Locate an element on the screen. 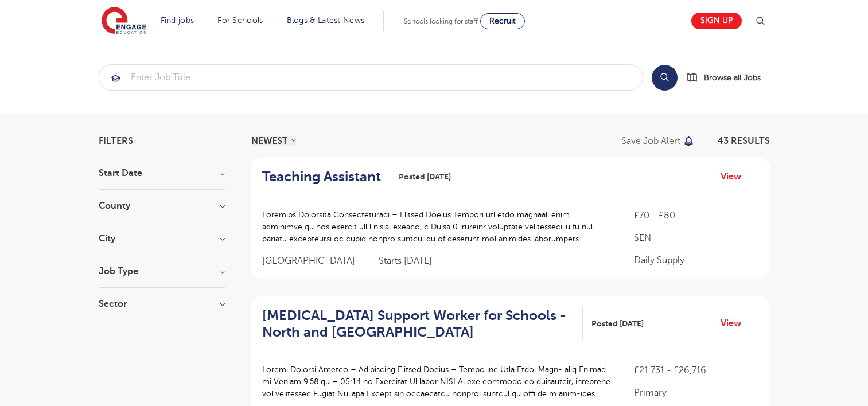 Image resolution: width=868 pixels, height=406 pixels. span: 43 RESULTS is located at coordinates (743, 141).